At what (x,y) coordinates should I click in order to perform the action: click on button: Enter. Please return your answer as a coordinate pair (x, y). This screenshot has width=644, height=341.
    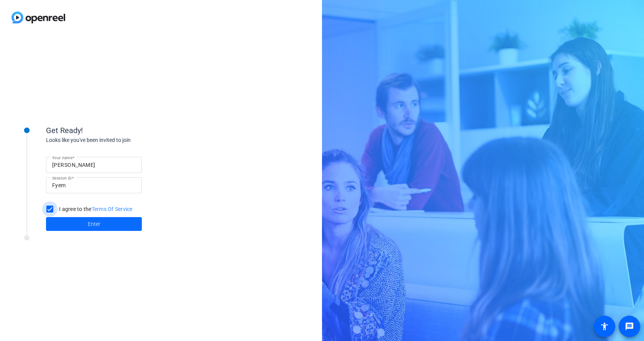
    Looking at the image, I should click on (94, 224).